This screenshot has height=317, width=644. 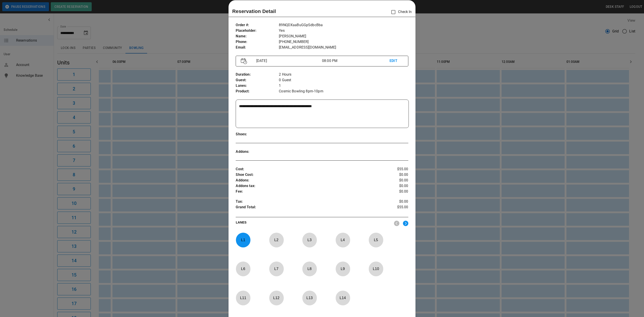 What do you see at coordinates (243, 298) in the screenshot?
I see `p: L 11` at bounding box center [243, 298].